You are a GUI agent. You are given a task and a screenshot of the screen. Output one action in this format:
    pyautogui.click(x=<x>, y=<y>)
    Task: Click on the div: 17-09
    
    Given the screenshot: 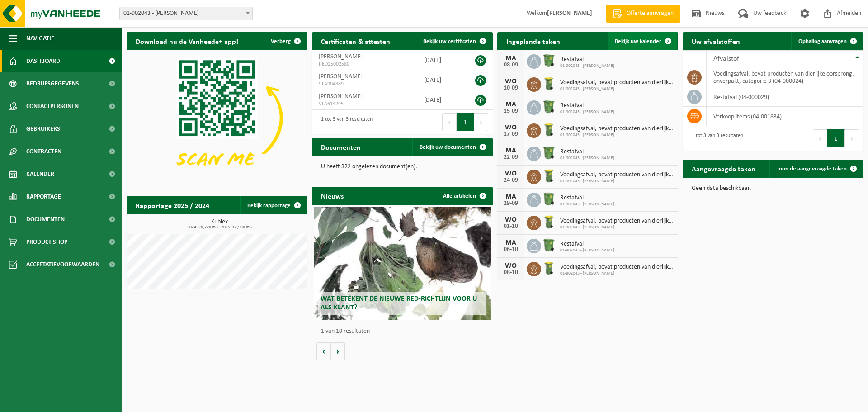 What is the action you would take?
    pyautogui.click(x=511, y=134)
    